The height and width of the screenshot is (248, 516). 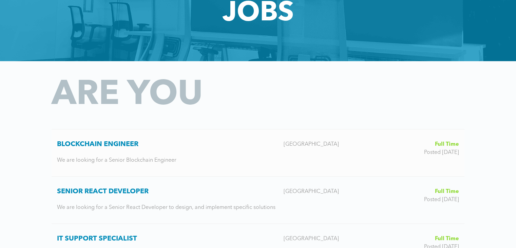 I want to click on span: We are looking for a ​Senior React Developer to design, and implement specific solutions, so click(x=166, y=207).